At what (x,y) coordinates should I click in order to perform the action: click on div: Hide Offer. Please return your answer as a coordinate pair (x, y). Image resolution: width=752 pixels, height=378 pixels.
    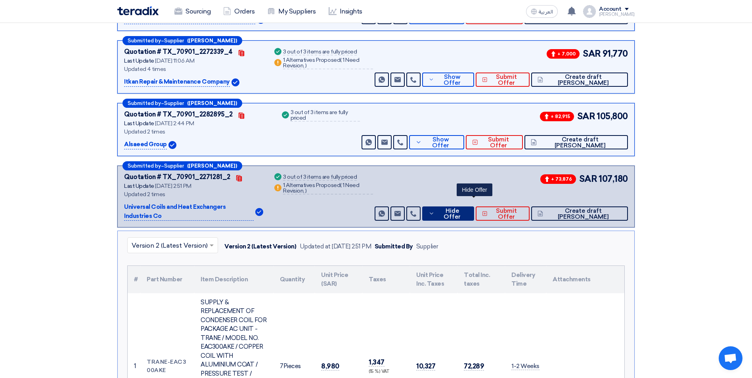
    Looking at the image, I should click on (475, 190).